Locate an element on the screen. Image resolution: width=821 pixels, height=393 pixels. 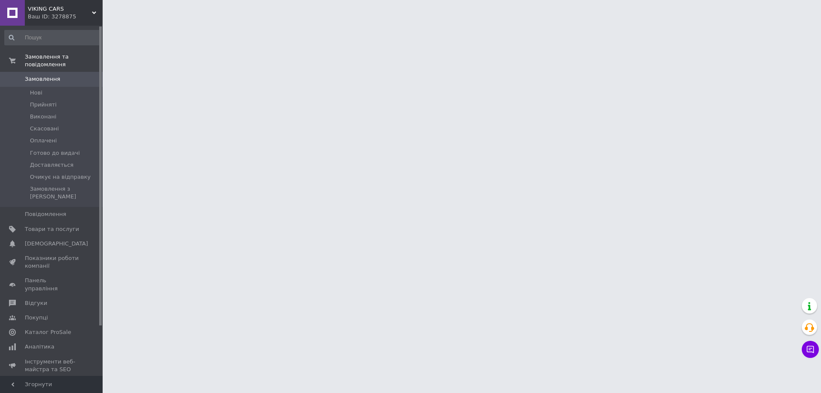
span: Нові is located at coordinates (36, 93).